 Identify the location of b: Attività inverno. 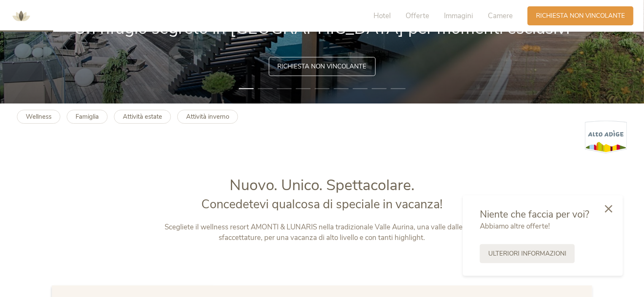
(208, 116).